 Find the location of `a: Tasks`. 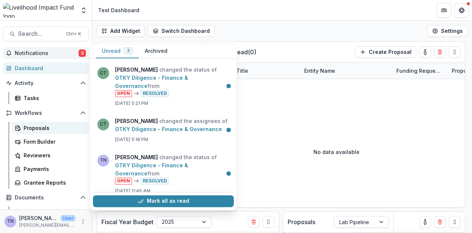

a: Tasks is located at coordinates (50, 98).